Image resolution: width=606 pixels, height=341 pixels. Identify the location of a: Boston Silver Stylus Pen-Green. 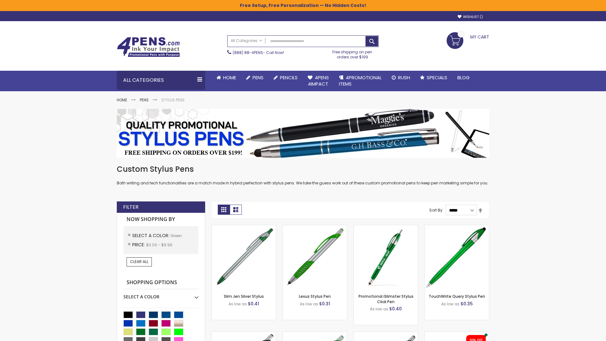
(315, 334).